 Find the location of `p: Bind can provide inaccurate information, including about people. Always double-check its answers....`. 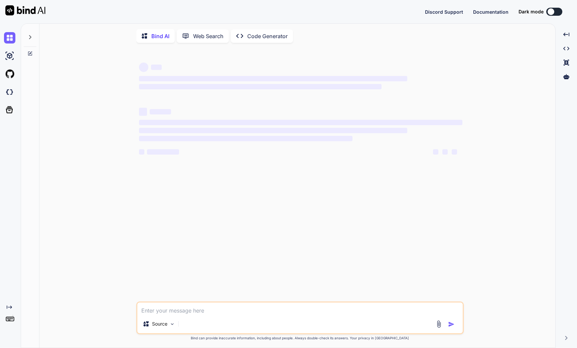

p: Bind can provide inaccurate information, including about people. Always double-check its answers.... is located at coordinates (300, 337).